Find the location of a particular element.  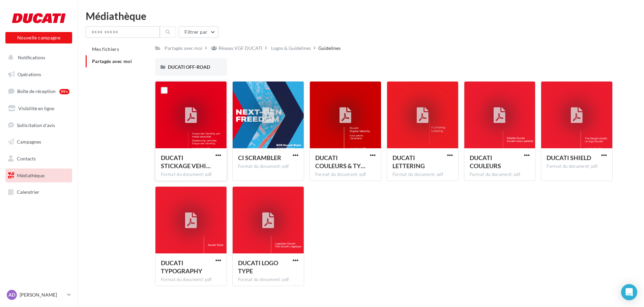

span: DUCATI OFF-ROAD is located at coordinates (189, 67).